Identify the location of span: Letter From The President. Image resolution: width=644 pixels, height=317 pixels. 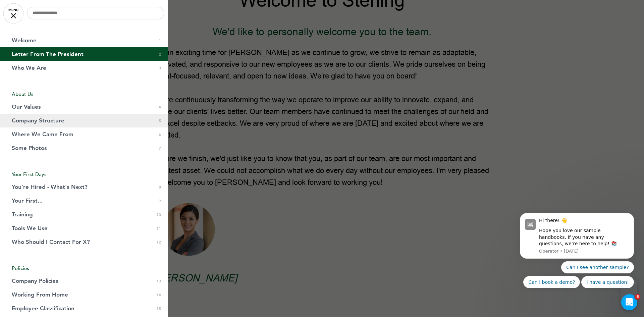
(48, 54).